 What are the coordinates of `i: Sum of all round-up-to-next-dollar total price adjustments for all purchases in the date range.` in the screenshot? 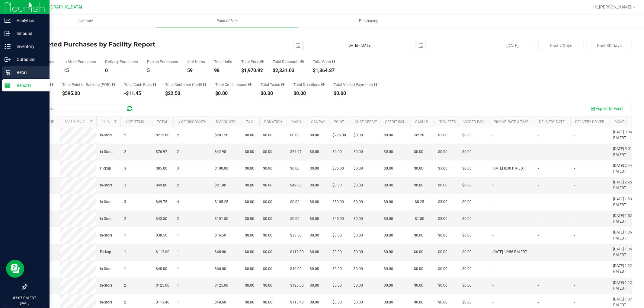 It's located at (323, 84).